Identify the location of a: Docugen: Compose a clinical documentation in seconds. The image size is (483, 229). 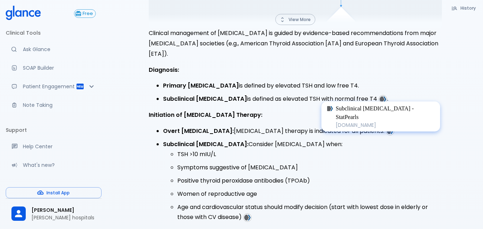
(54, 68).